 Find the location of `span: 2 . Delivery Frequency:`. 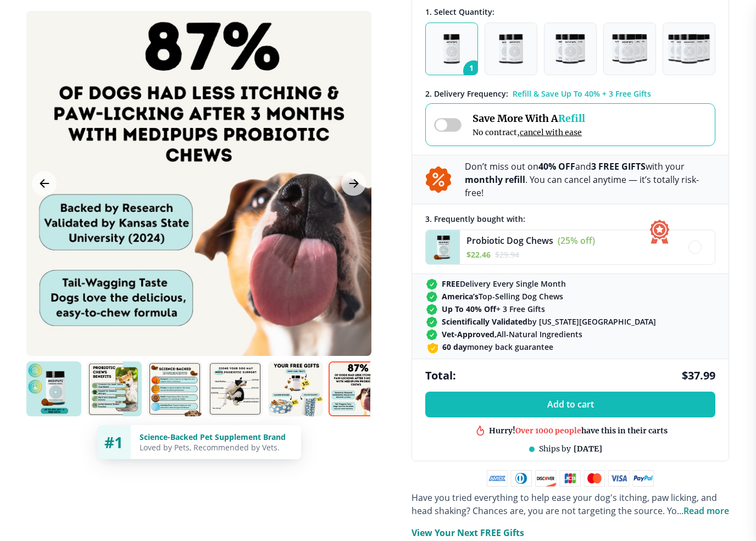

span: 2 . Delivery Frequency: is located at coordinates (466, 93).